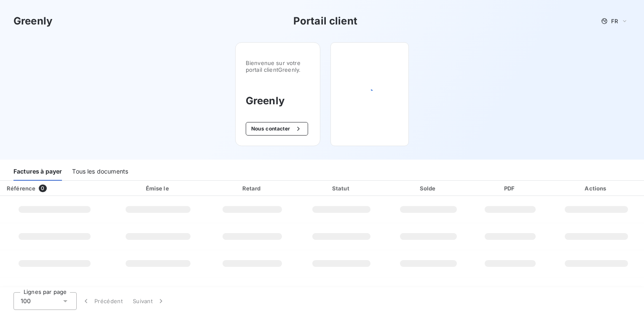 Image resolution: width=644 pixels, height=315 pixels. I want to click on span: FR, so click(615, 21).